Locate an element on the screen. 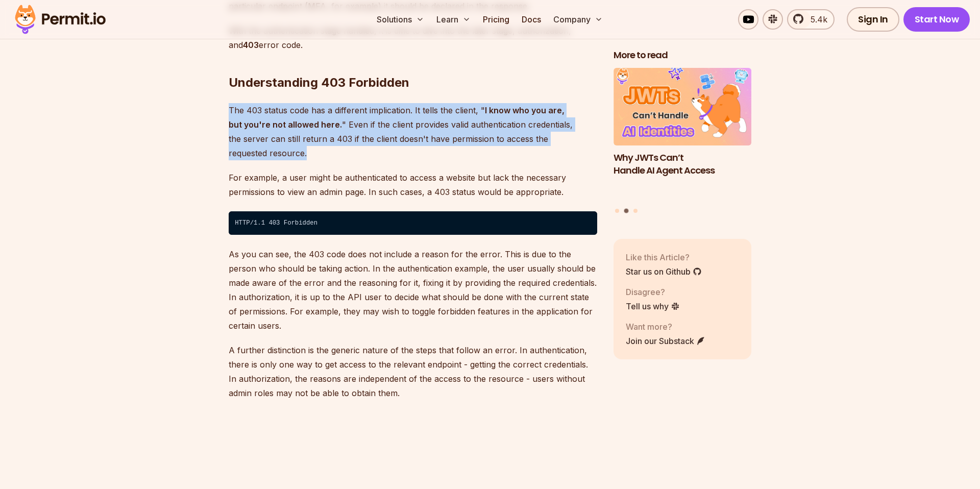  a: Start Now is located at coordinates (937, 19).